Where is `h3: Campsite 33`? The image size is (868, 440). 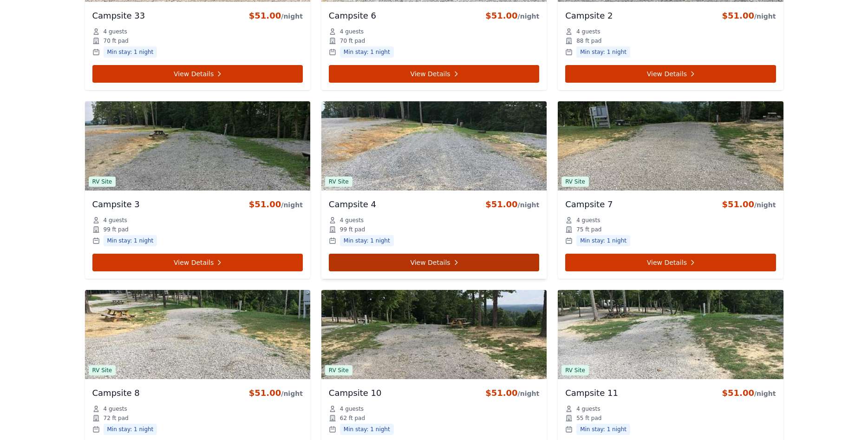 h3: Campsite 33 is located at coordinates (119, 16).